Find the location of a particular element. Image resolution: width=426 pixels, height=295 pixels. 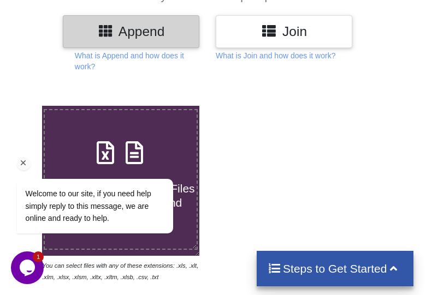

p: What is Join and how does it work? is located at coordinates (275, 56).